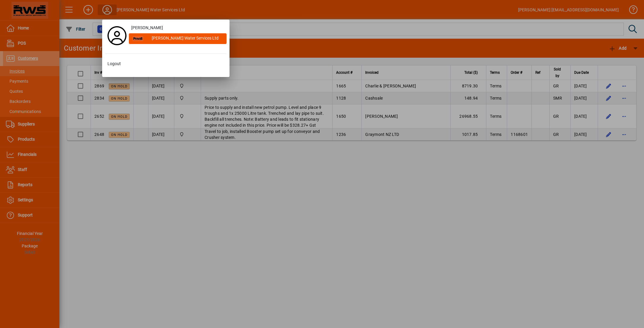 This screenshot has width=644, height=328. Describe the element at coordinates (166, 64) in the screenshot. I see `button: Logout` at that location.